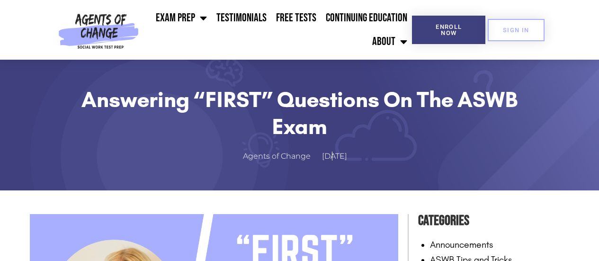 The height and width of the screenshot is (261, 599). What do you see at coordinates (448, 30) in the screenshot?
I see `a: Enroll Now` at bounding box center [448, 30].